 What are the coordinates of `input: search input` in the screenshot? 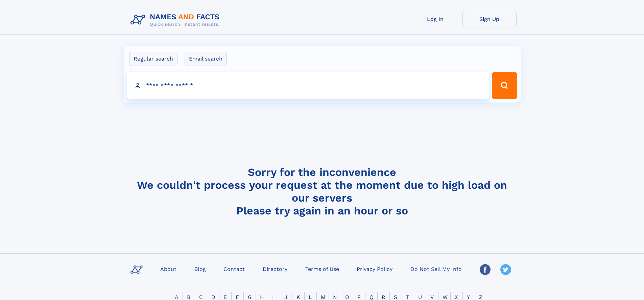 It's located at (308, 85).